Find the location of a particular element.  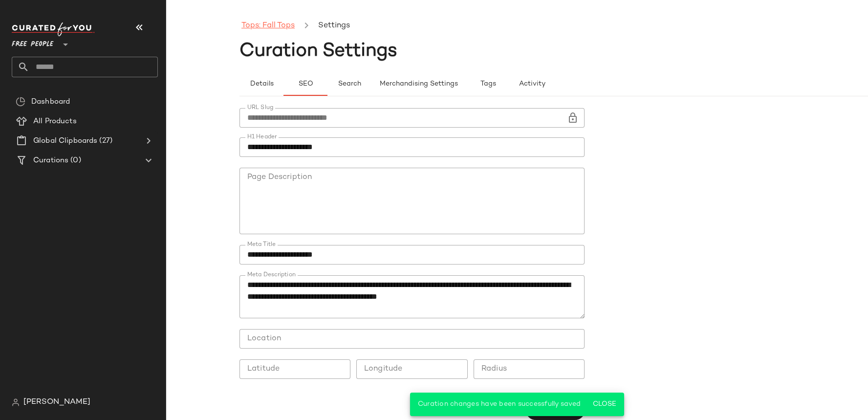

img: cfy_white_logo.C9jOOHJF.svg is located at coordinates (54, 30).